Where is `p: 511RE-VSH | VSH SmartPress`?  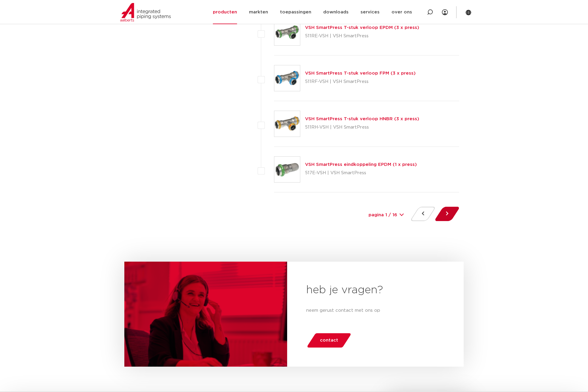 p: 511RE-VSH | VSH SmartPress is located at coordinates (362, 36).